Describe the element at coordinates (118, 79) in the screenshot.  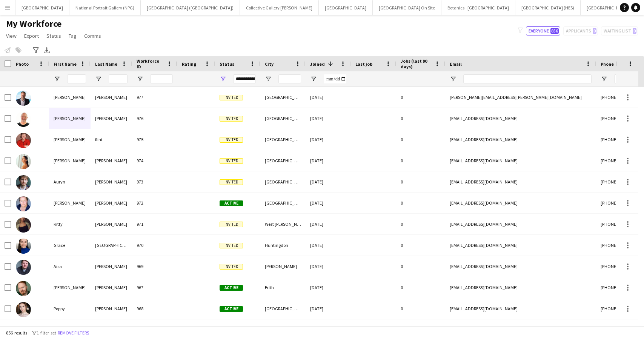
I see `input: Last Name Filter Input` at that location.